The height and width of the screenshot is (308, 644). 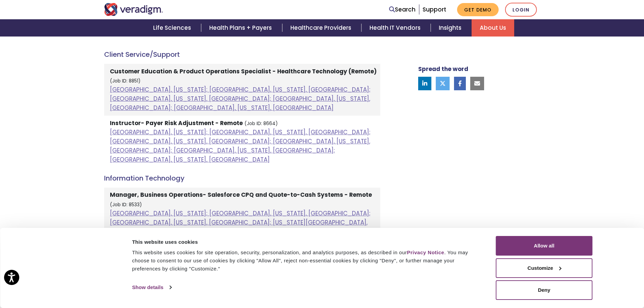 I want to click on h4: Client Service/Support, so click(x=242, y=55).